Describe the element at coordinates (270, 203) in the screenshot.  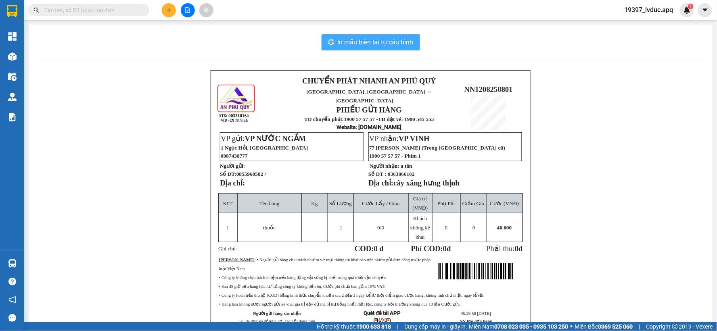
I see `span: Tên hàng` at that location.